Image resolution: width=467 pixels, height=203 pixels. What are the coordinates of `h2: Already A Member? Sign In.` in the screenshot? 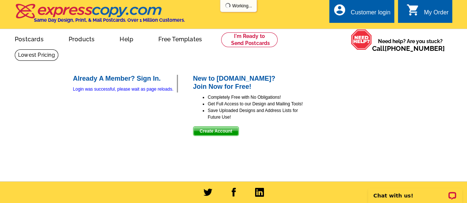 It's located at (125, 79).